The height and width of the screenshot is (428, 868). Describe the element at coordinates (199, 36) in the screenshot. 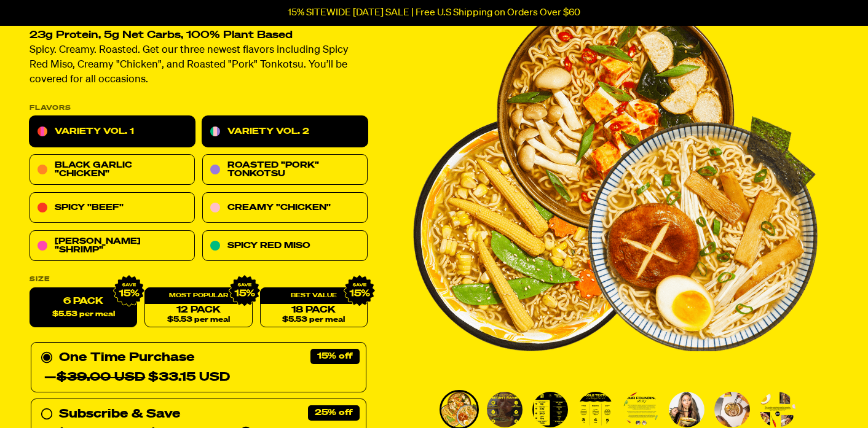

I see `h2: 23g Protein, 5g Net Carbs, 100% Plant Based` at that location.